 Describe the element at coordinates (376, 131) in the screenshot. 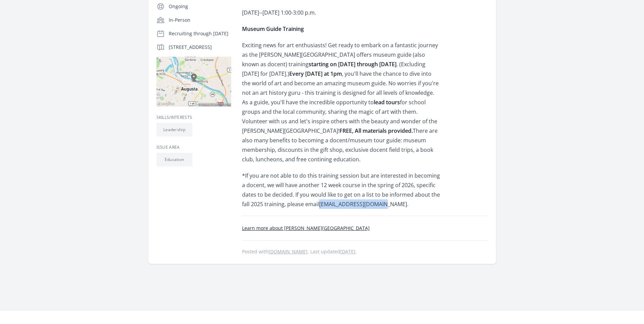

I see `strong: FREE, All materials provided.` at that location.